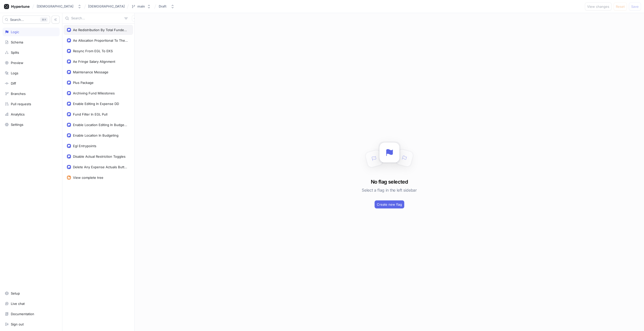 The height and width of the screenshot is (331, 644). Describe the element at coordinates (598, 7) in the screenshot. I see `span: View changes` at that location.